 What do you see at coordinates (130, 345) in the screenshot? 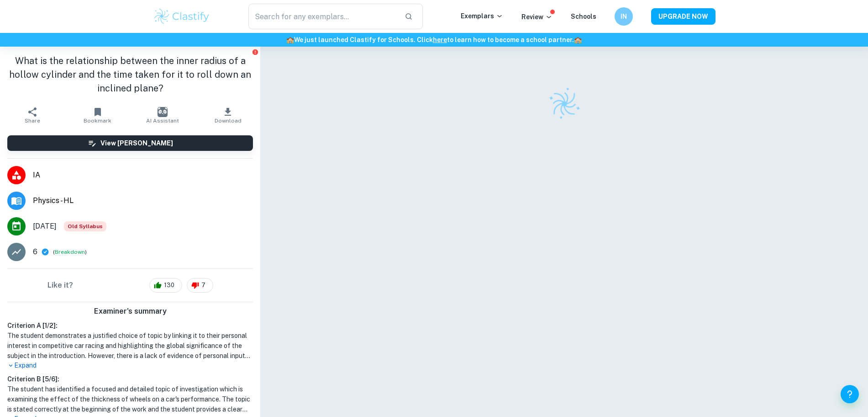
I see `h1: The student demonstrates a justified choice of topic by linking it to their personal interest in ...` at bounding box center [130, 345].